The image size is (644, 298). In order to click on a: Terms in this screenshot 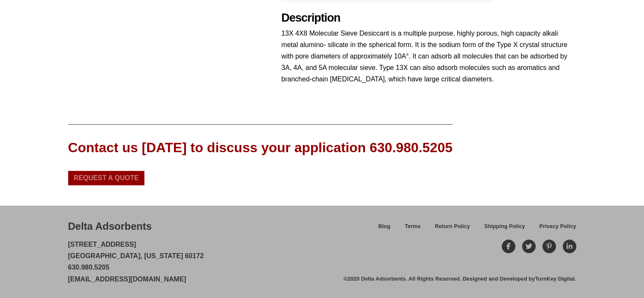, I will do `click(413, 228)`.